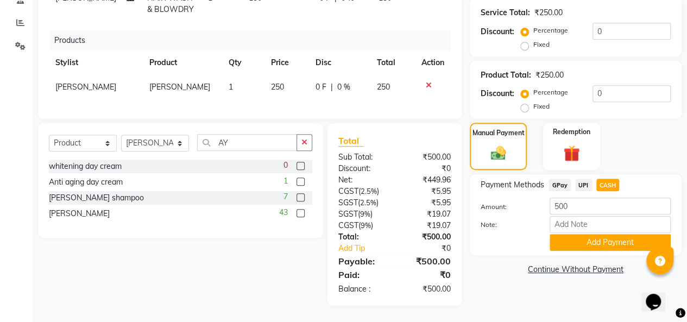  What do you see at coordinates (254, 40) in the screenshot?
I see `div: Products` at bounding box center [254, 40].